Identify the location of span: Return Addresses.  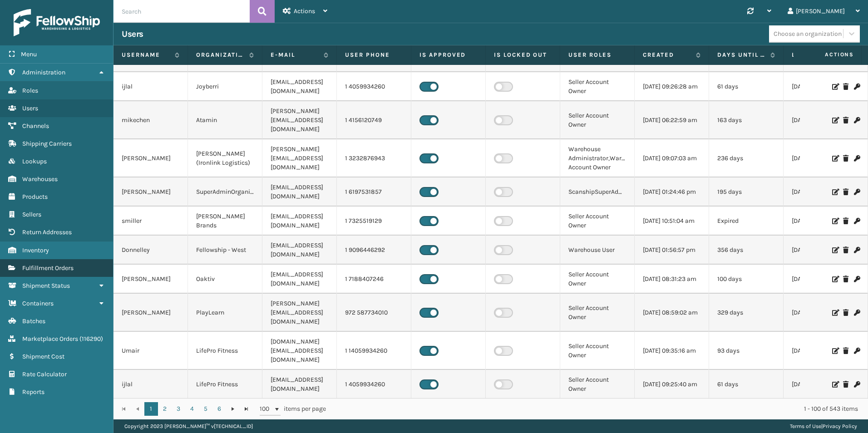
(47, 232).